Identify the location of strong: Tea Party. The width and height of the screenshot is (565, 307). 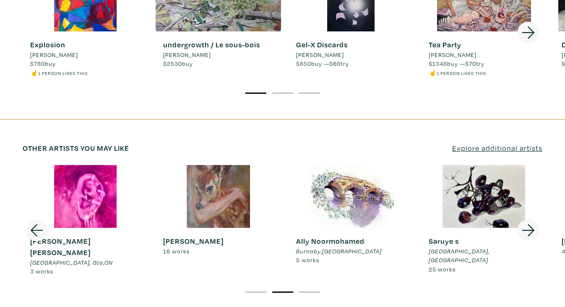
(445, 44).